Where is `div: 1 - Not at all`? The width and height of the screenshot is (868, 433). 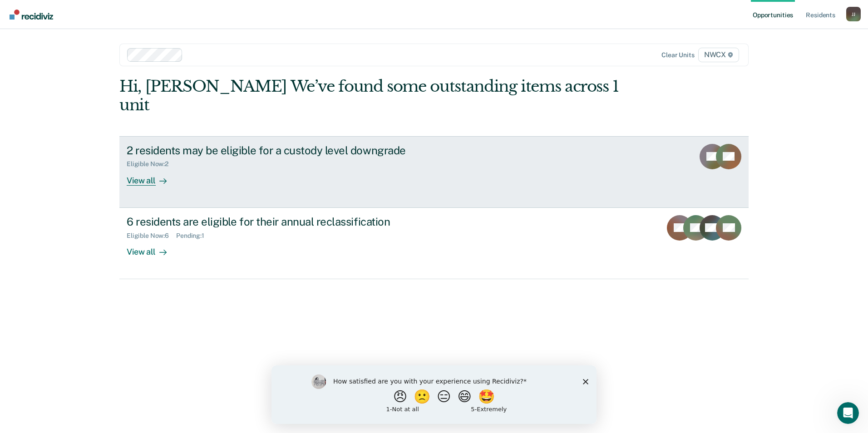 div: 1 - Not at all is located at coordinates (104, 43).